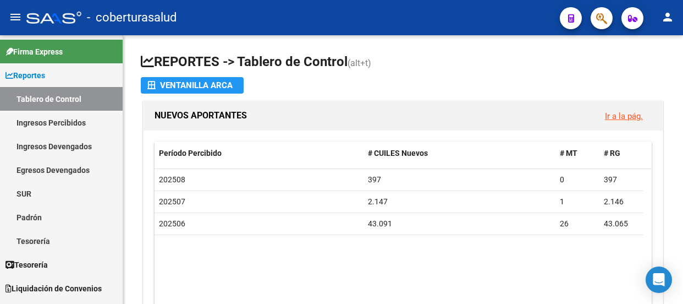 This screenshot has height=304, width=683. What do you see at coordinates (192, 85) in the screenshot?
I see `div: Ventanilla ARCA` at bounding box center [192, 85].